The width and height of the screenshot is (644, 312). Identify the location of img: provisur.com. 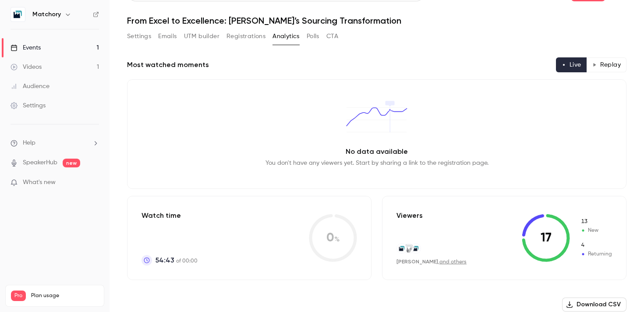
(408, 249).